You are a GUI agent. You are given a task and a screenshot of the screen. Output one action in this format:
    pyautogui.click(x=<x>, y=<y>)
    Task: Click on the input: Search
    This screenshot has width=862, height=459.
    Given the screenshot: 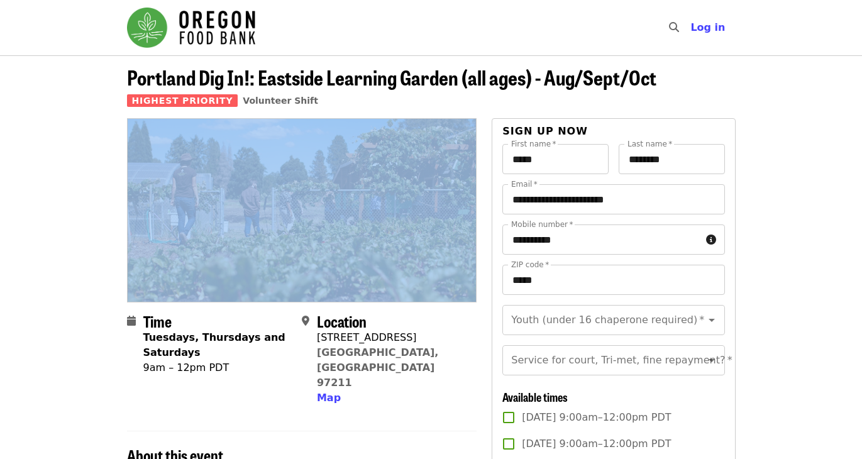 What is the action you would take?
    pyautogui.click(x=691, y=28)
    